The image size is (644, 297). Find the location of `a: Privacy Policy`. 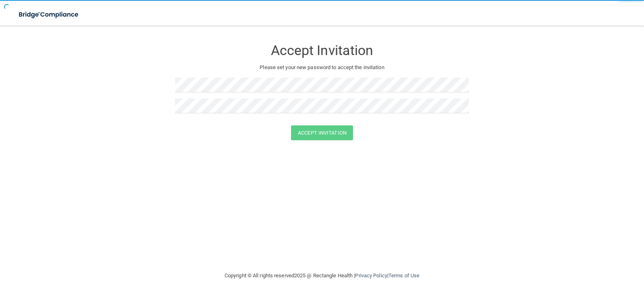

a: Privacy Policy is located at coordinates (371, 276).